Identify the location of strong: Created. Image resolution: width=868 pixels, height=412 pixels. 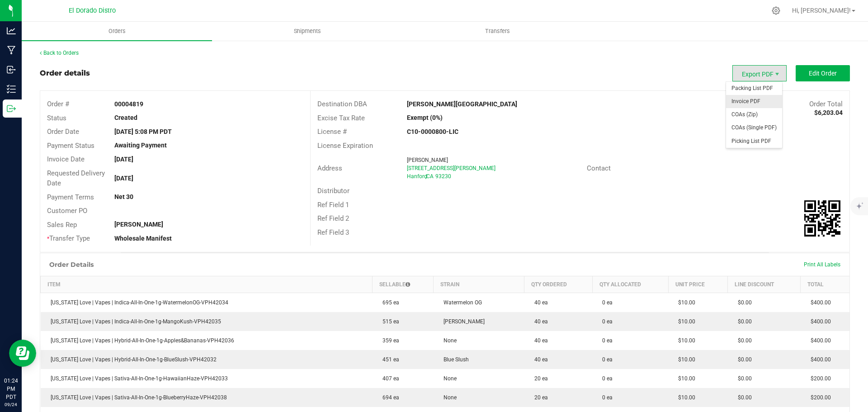
(126, 117).